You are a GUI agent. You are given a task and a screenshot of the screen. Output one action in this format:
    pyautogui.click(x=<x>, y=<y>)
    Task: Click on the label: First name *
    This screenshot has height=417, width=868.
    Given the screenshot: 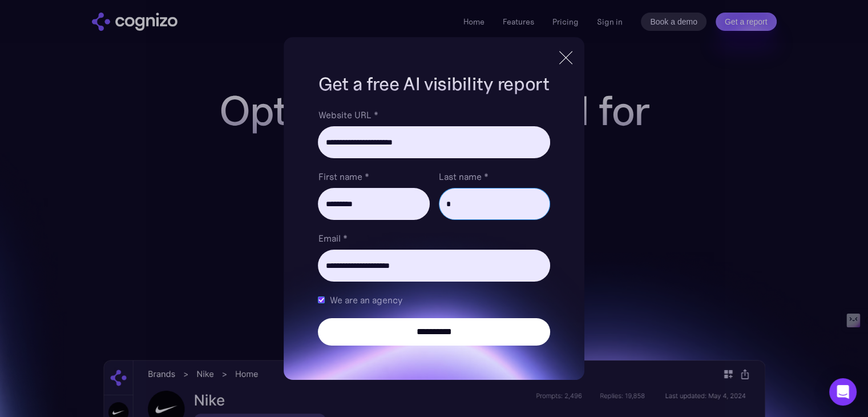 What is the action you would take?
    pyautogui.click(x=373, y=176)
    